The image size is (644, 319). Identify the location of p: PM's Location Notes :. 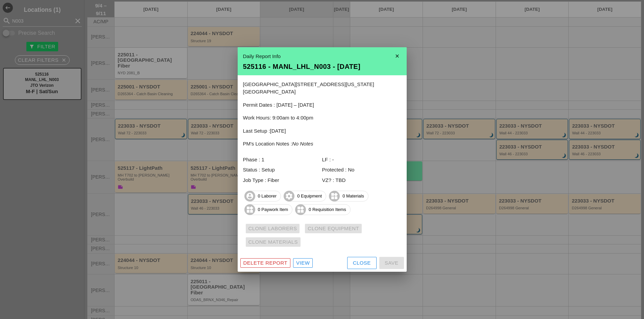
(322, 144).